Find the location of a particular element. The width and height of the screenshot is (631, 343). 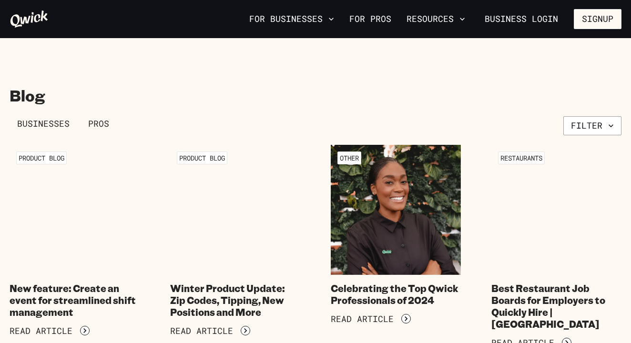

span: Pros is located at coordinates (99, 124).